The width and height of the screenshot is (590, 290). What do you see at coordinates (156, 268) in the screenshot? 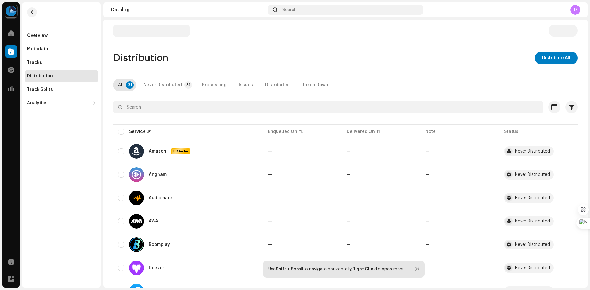
I see `div: Deezer` at bounding box center [156, 268].